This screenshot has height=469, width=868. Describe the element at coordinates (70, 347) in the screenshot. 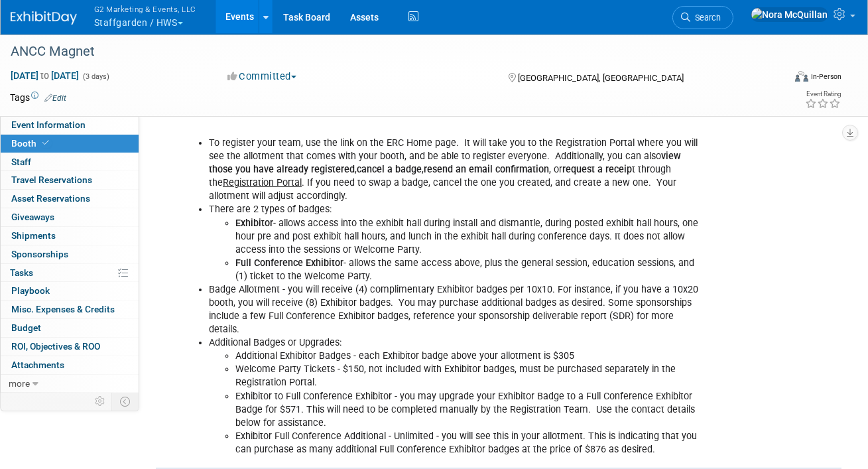

I see `a: ROI, Objectives & ROO` at that location.